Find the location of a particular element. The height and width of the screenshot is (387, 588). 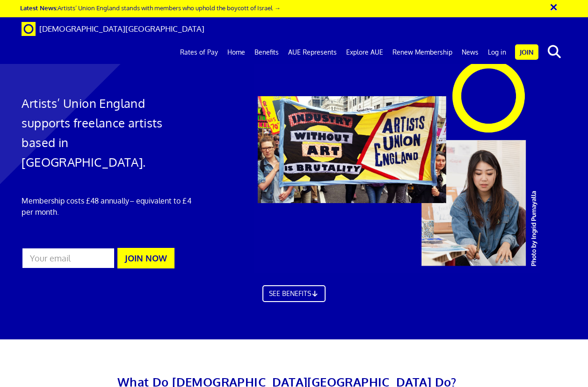

a: Home is located at coordinates (236, 53).